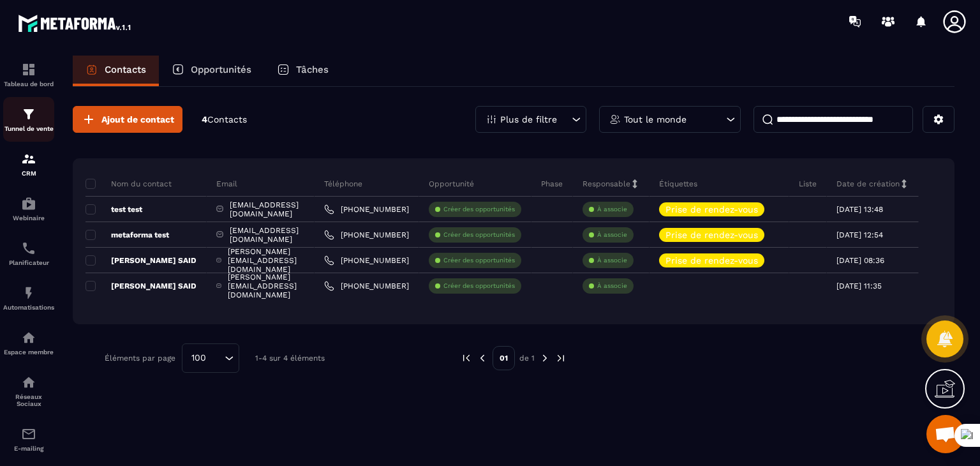 Image resolution: width=980 pixels, height=466 pixels. I want to click on p: Automatisations, so click(29, 307).